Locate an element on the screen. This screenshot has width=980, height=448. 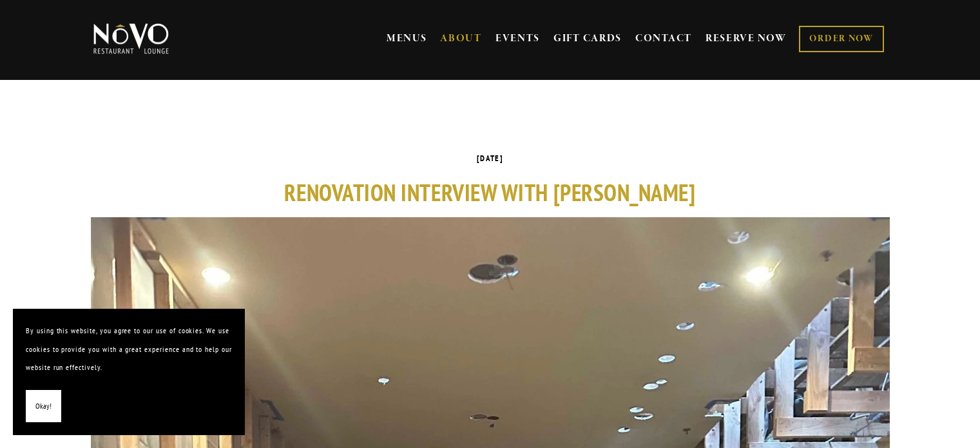
a: RESERVE NOW is located at coordinates (746, 38).